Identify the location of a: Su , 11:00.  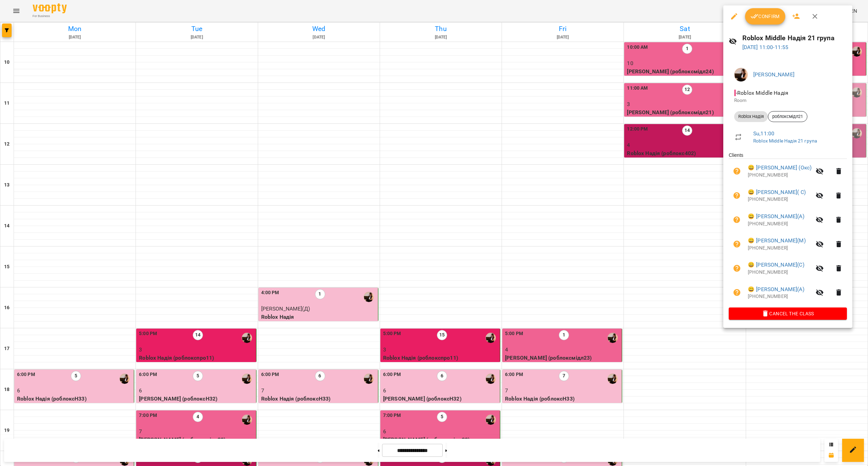
(763, 133).